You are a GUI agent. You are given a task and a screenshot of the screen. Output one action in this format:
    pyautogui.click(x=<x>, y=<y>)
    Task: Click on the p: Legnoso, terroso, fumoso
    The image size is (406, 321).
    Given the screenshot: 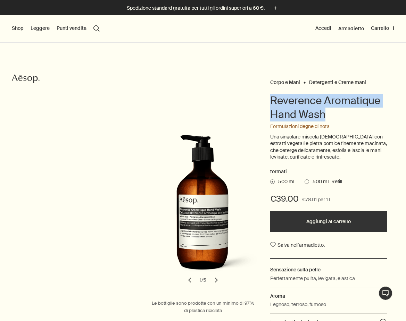 What is the action you would take?
    pyautogui.click(x=298, y=305)
    